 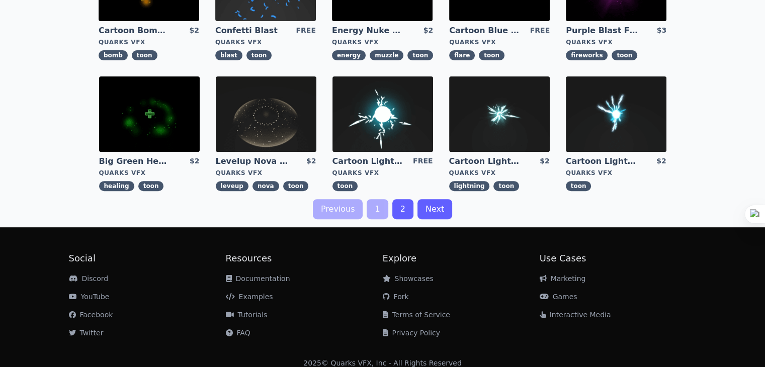 What do you see at coordinates (411, 333) in the screenshot?
I see `a: Privacy Policy` at bounding box center [411, 333].